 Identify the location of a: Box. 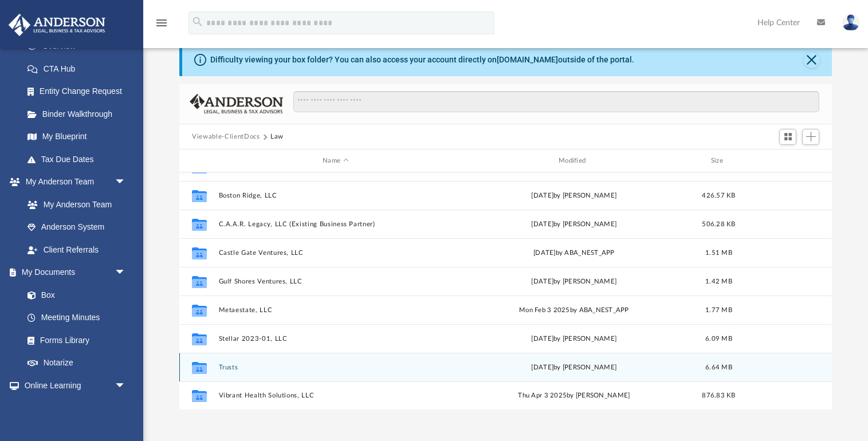
(74, 295).